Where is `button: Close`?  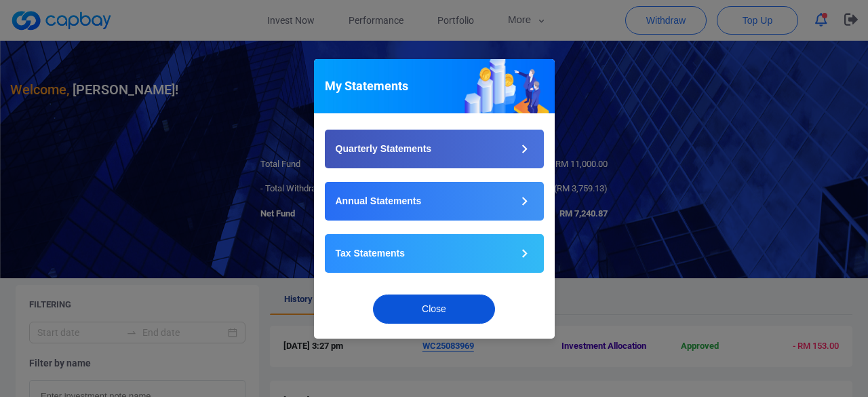 button: Close is located at coordinates (434, 309).